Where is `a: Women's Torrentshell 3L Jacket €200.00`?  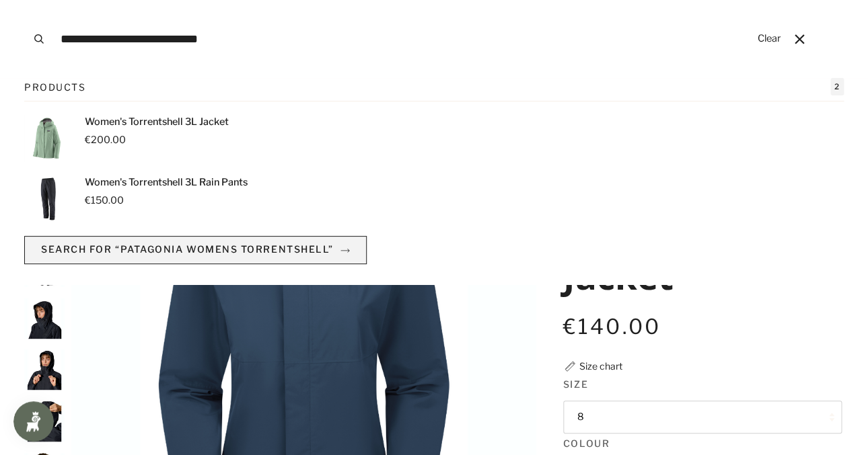 a: Women's Torrentshell 3L Jacket €200.00 is located at coordinates (434, 139).